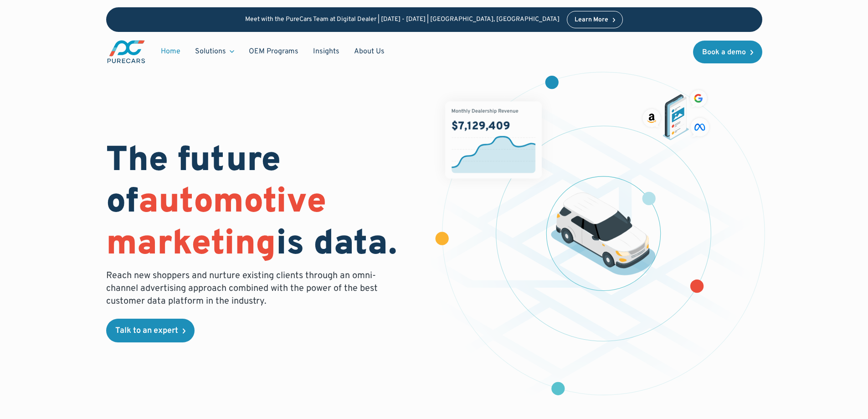 Image resolution: width=868 pixels, height=419 pixels. Describe the element at coordinates (216, 223) in the screenshot. I see `span: automotive marketing` at that location.